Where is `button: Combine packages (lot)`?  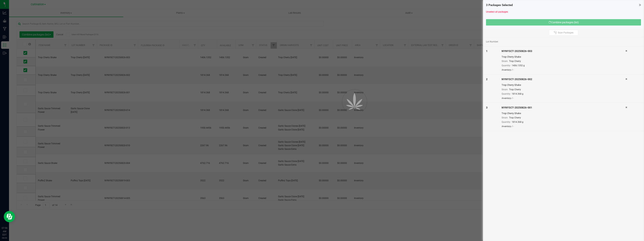
button: Combine packages (lot) is located at coordinates (564, 22).